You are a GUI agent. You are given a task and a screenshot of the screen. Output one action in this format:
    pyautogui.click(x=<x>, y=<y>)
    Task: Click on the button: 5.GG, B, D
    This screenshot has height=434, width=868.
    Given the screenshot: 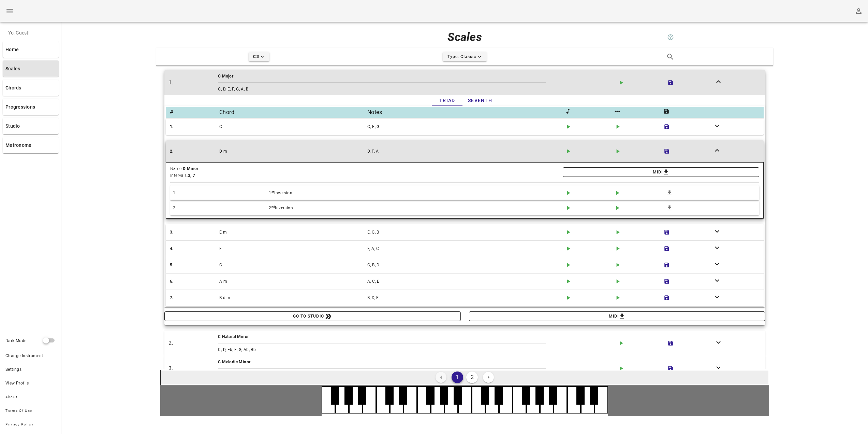 What is the action you would take?
    pyautogui.click(x=465, y=265)
    